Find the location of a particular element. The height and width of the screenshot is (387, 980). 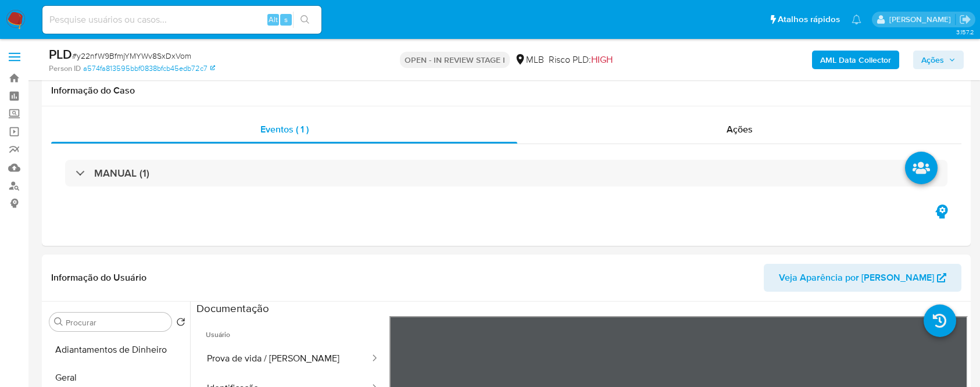

p: OPEN - IN REVIEW STAGE I is located at coordinates (454, 60).